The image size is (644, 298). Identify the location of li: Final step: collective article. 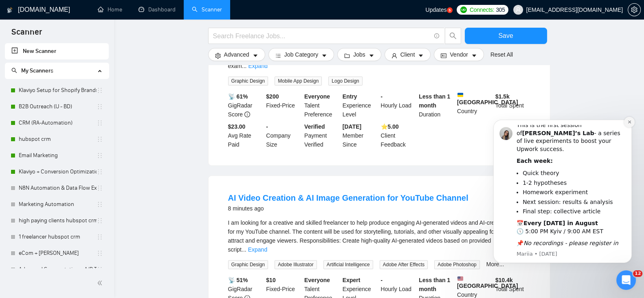
(93, 104).